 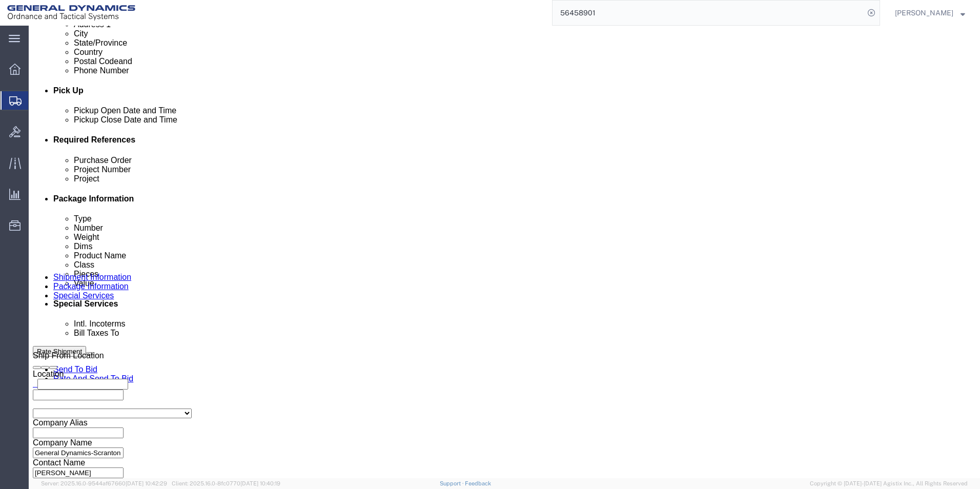 I want to click on a: Feedback, so click(x=478, y=484).